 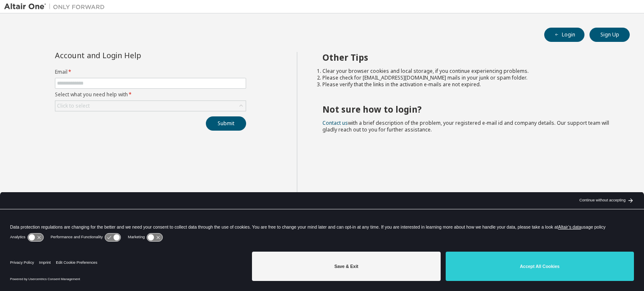 I want to click on button: Sign Up, so click(x=610, y=35).